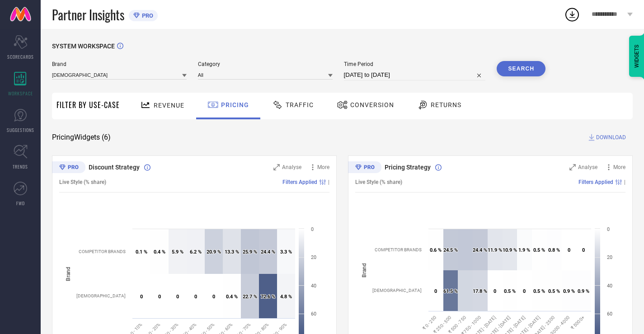  I want to click on text: 6.2 %, so click(196, 252).